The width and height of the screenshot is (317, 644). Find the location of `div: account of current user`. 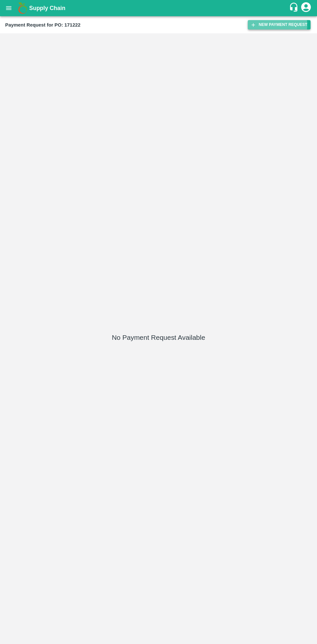

div: account of current user is located at coordinates (306, 8).